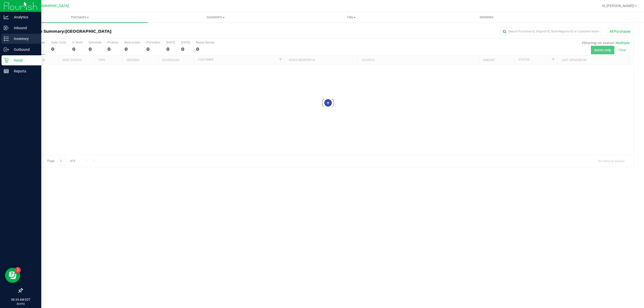 This screenshot has width=644, height=308. Describe the element at coordinates (24, 60) in the screenshot. I see `p: Retail` at that location.